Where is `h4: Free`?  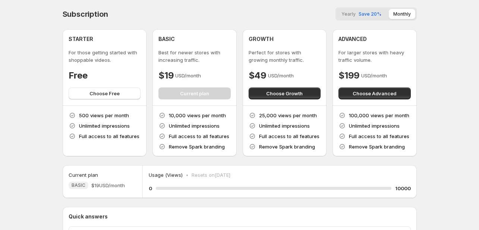
h4: Free is located at coordinates (78, 76).